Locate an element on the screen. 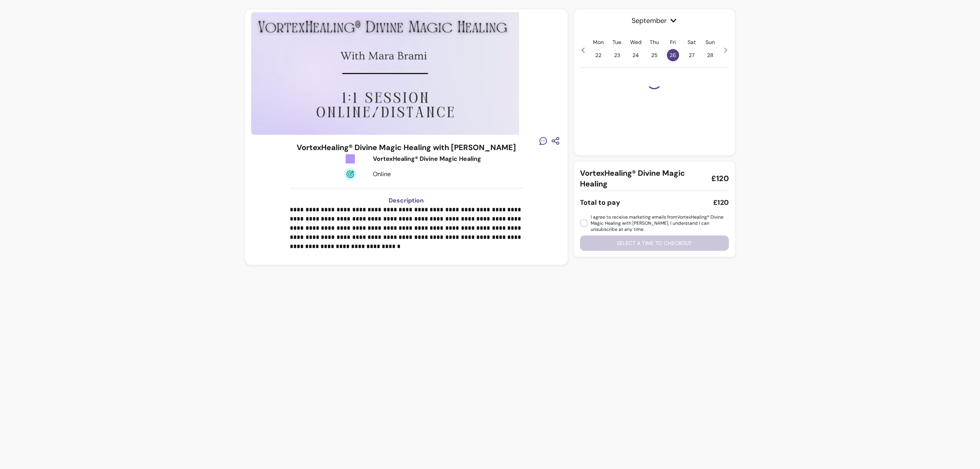 The height and width of the screenshot is (469, 980). span: VortexHealing® Divine Magic Healing is located at coordinates (642, 178).